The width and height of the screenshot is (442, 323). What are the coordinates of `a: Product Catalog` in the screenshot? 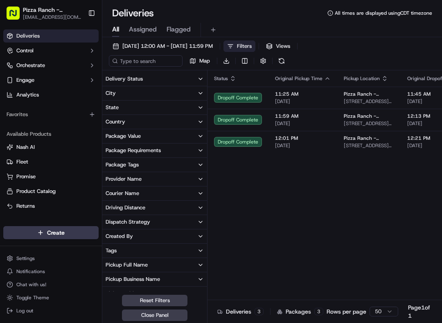 It's located at (51, 191).